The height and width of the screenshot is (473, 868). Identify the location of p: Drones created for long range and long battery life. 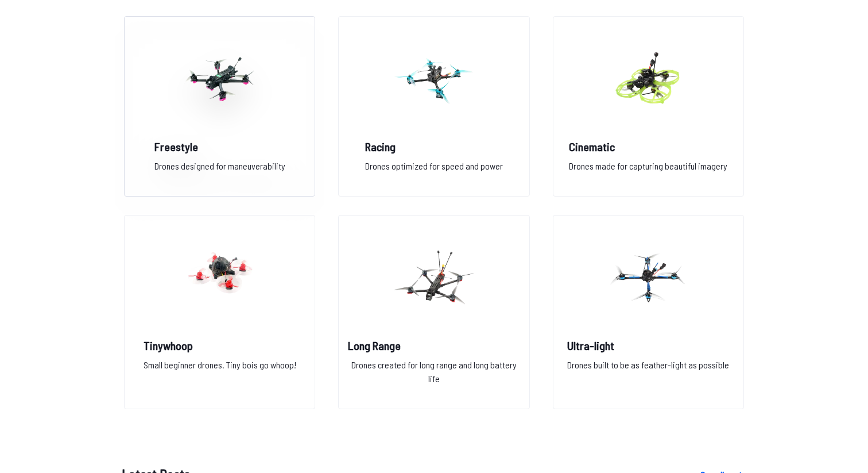
(433, 376).